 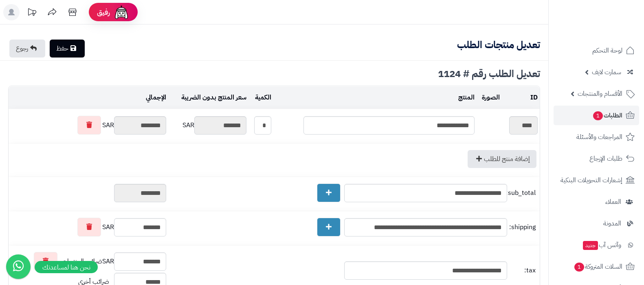 What do you see at coordinates (499, 45) in the screenshot?
I see `b: تعديل منتجات الطلب` at bounding box center [499, 45].